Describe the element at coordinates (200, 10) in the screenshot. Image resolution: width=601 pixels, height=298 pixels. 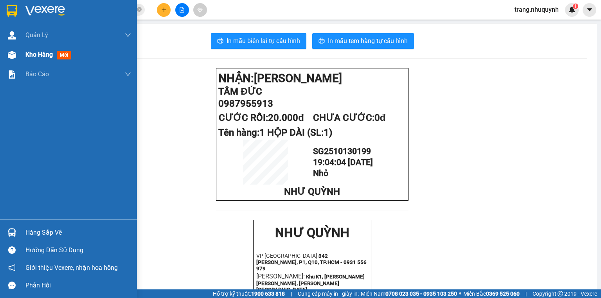
I see `span: aim` at that location.